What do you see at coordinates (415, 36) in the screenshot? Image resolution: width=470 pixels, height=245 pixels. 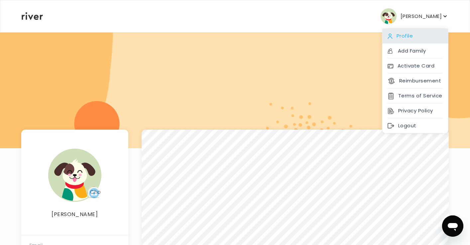 I see `div: Profile` at bounding box center [415, 36].